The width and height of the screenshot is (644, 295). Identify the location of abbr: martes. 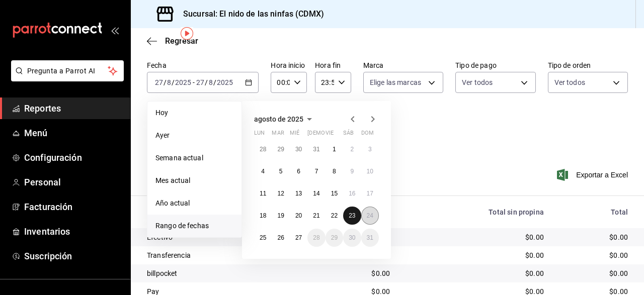
(278, 135).